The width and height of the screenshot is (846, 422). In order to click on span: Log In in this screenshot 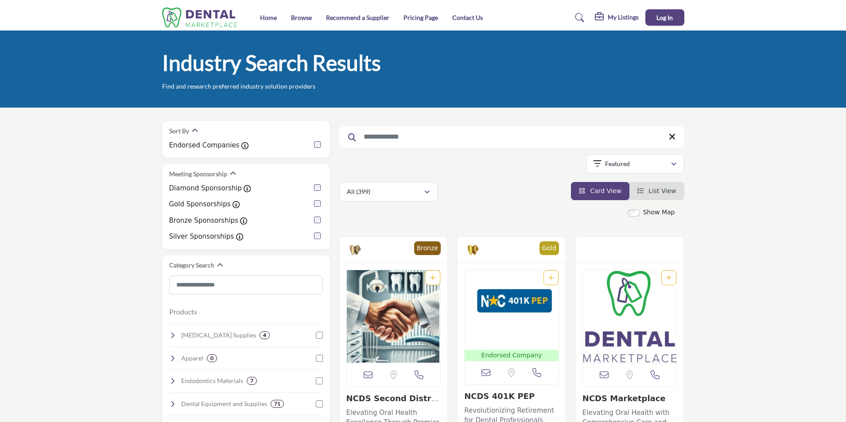, I will do `click(665, 17)`.